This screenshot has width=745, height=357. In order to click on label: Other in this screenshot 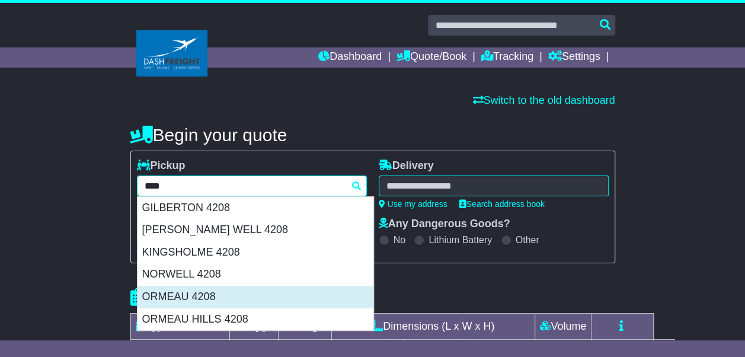, I will do `click(527, 239)`.